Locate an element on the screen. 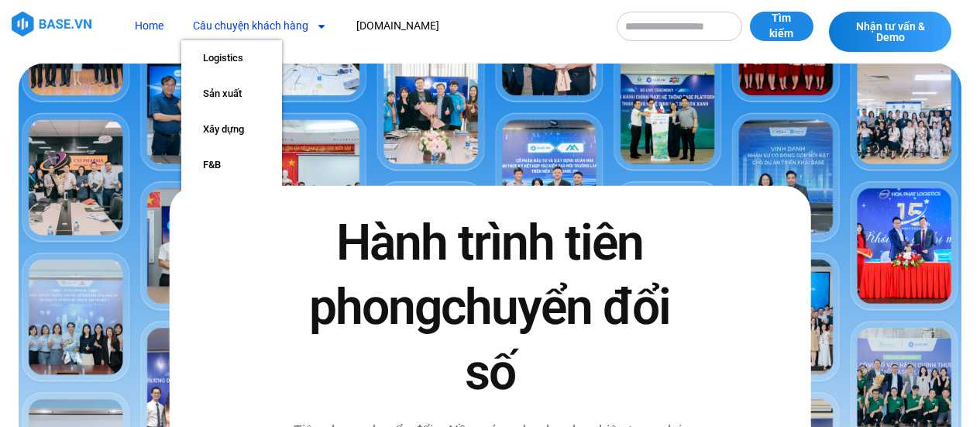 Image resolution: width=980 pixels, height=427 pixels. h2: Hành trình tiên phong is located at coordinates (490, 307).